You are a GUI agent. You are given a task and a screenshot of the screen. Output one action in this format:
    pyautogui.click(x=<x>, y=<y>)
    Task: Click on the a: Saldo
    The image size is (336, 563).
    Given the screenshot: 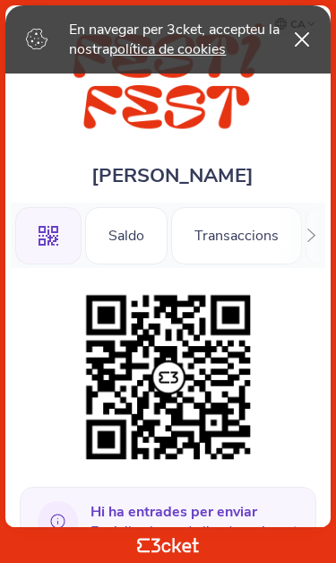 What is the action you would take?
    pyautogui.click(x=126, y=234)
    